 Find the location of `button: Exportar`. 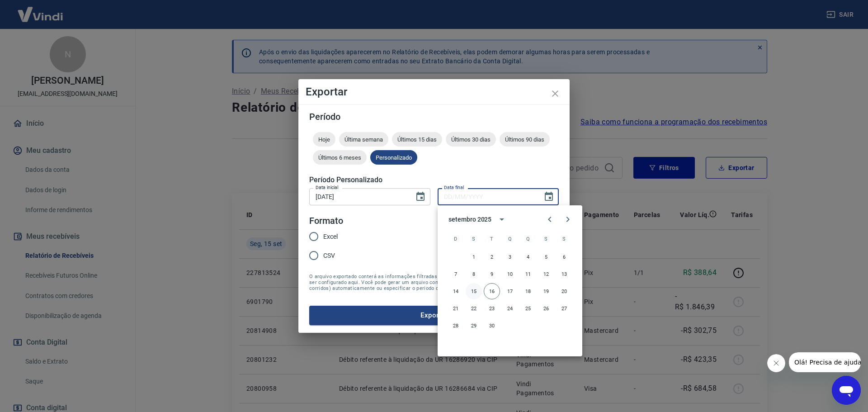

button: Exportar is located at coordinates (434, 316).